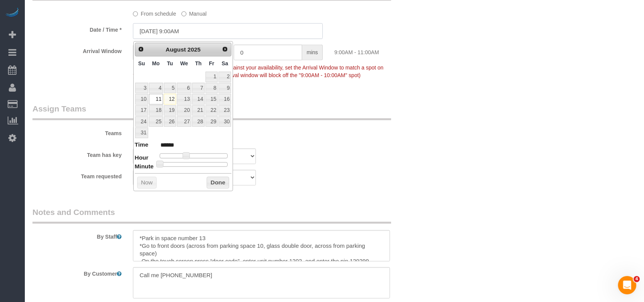 This screenshot has height=302, width=644. Describe the element at coordinates (12, 13) in the screenshot. I see `a: Automaid Logo` at that location.